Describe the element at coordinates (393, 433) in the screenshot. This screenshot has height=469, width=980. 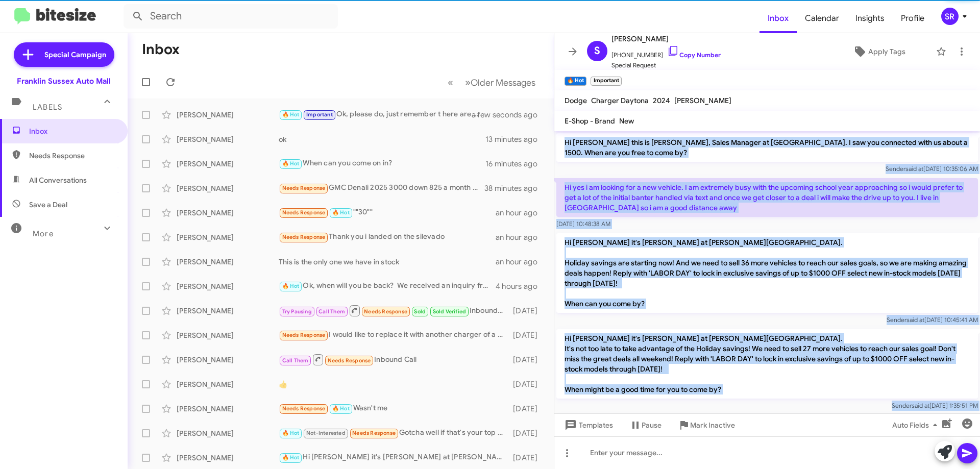
I see `div: Gotcha well if that's your top number then it's probably not worth either of our time. [PERSON_NA...` at that location.